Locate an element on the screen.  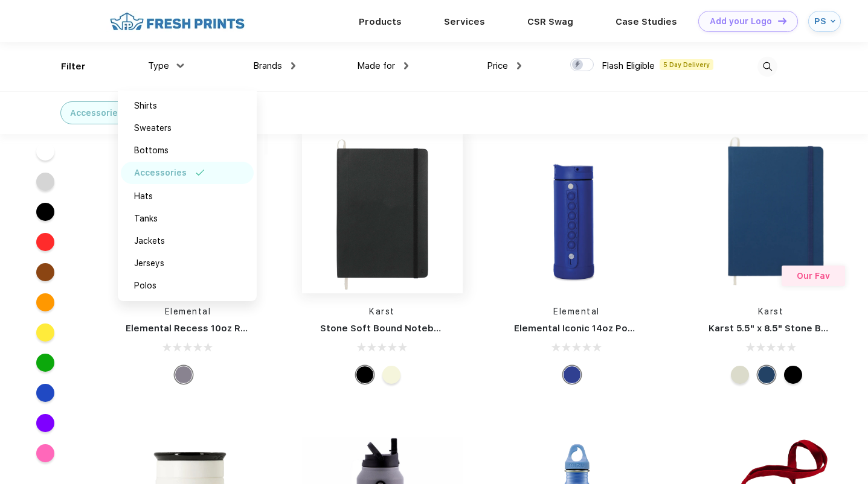
a: Elemental Iconic 14oz Pop Fidget Bottle is located at coordinates (605, 329).